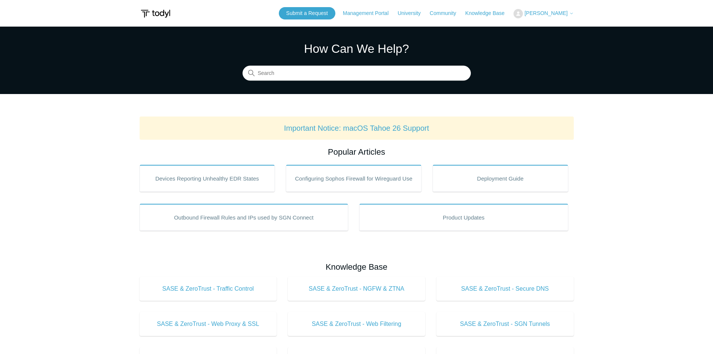  I want to click on a: SASE & ZeroTrust - Web Filtering, so click(356, 324).